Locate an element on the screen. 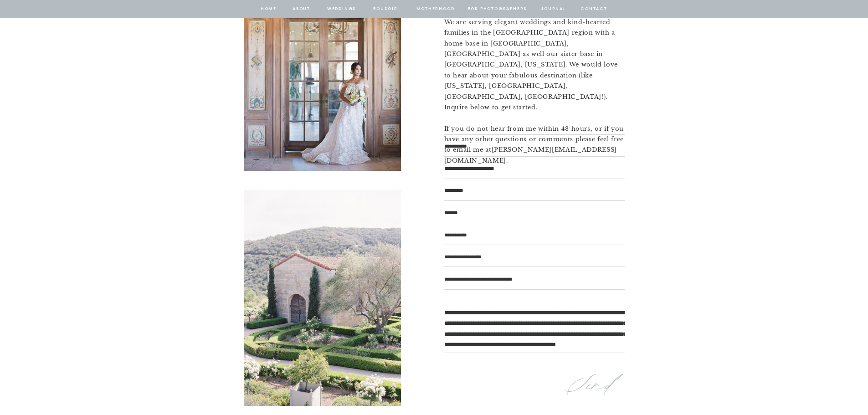 The width and height of the screenshot is (868, 415). nav: journal is located at coordinates (554, 9).